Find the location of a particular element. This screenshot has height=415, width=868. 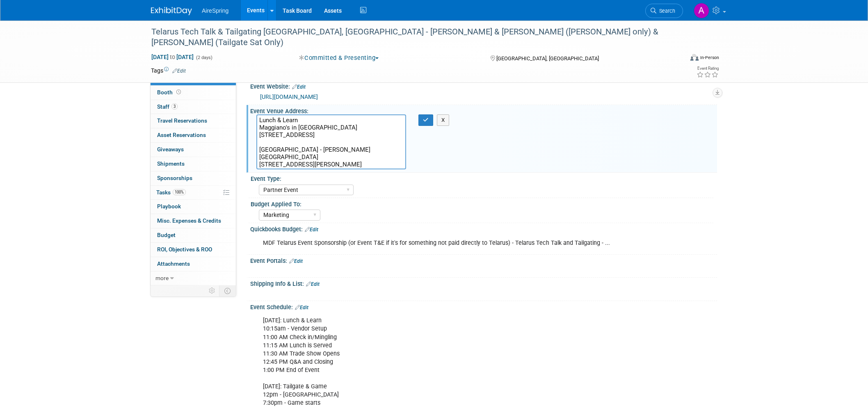

div: Event Portals: is located at coordinates (483, 260).